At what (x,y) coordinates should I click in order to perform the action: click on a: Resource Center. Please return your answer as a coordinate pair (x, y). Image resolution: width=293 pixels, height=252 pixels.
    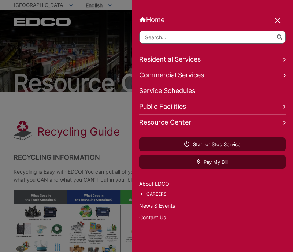
    Looking at the image, I should click on (213, 122).